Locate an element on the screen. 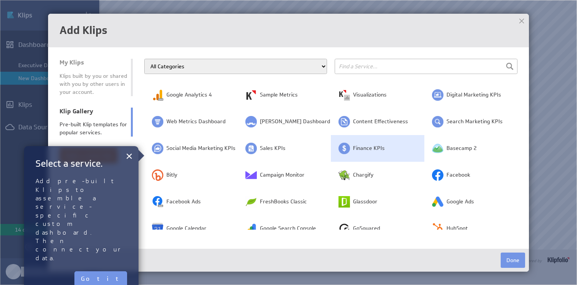  span: Digital Marketing KPIs is located at coordinates (474, 95).